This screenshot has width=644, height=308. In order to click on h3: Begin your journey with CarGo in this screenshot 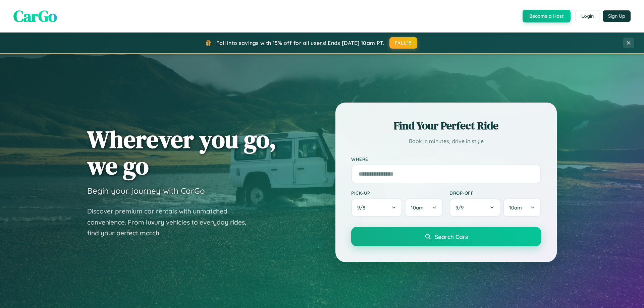, I will do `click(146, 191)`.